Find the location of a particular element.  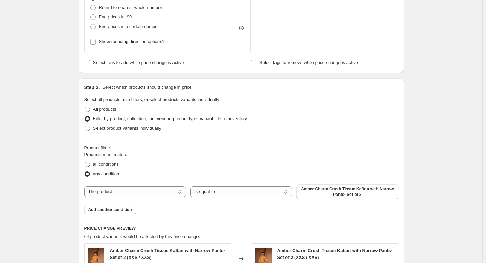

span: Products must match: is located at coordinates (106, 154).